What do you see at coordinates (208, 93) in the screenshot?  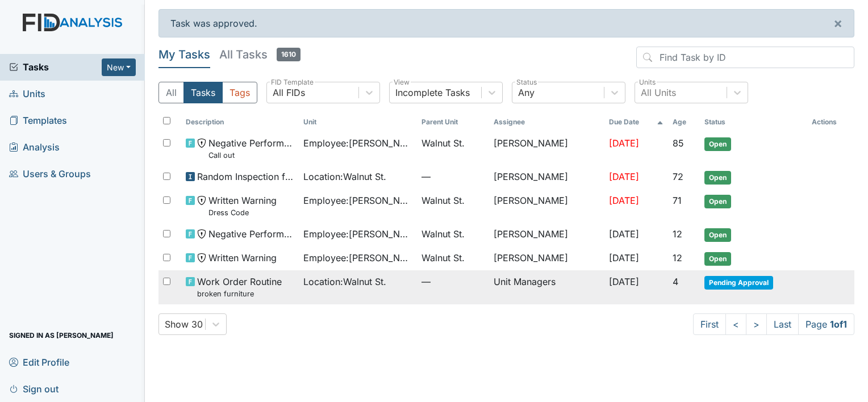 I see `div: Type filter` at bounding box center [208, 93].